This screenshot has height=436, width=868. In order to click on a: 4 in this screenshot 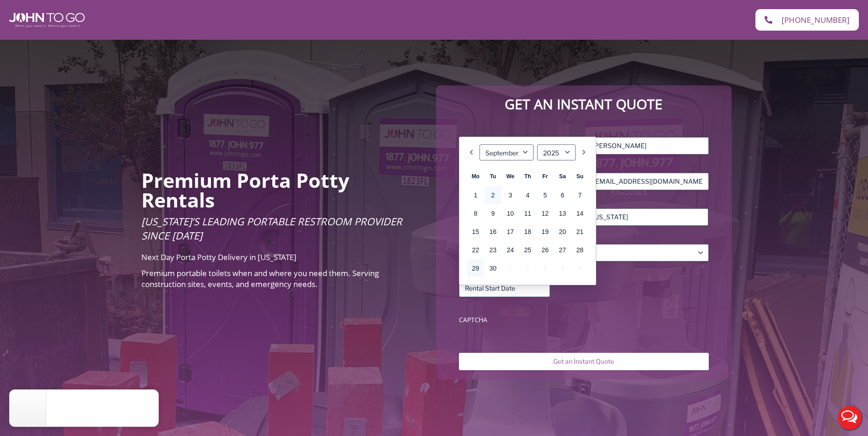, I will do `click(527, 195)`.